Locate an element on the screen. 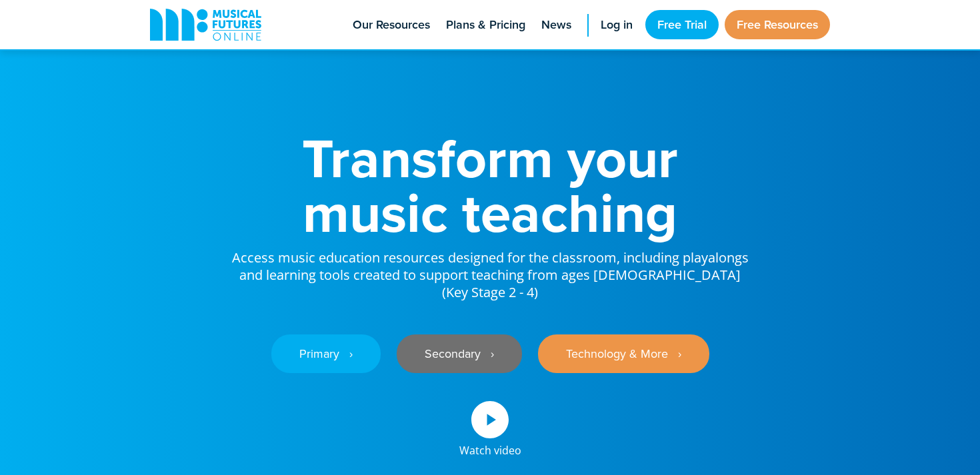 This screenshot has height=475, width=980. span: Our Resources is located at coordinates (391, 24).